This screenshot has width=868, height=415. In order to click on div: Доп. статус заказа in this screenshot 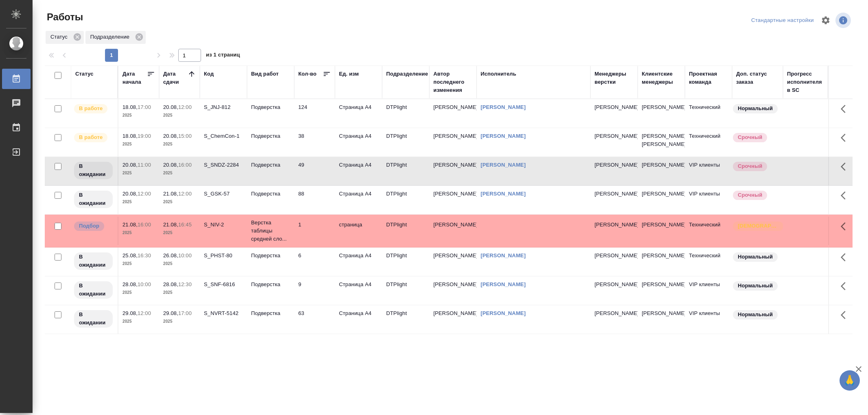, I will do `click(758, 78)`.